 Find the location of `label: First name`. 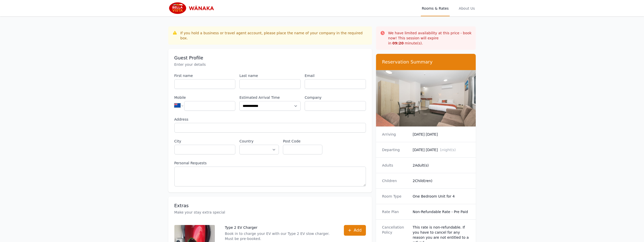

label: First name is located at coordinates (205, 75).